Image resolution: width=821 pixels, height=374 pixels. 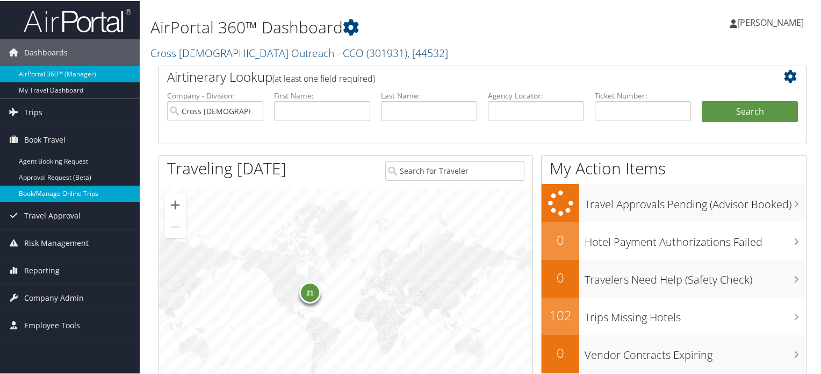 What do you see at coordinates (372, 26) in the screenshot?
I see `h1: AirPortal 360™ Dashboard` at bounding box center [372, 26].